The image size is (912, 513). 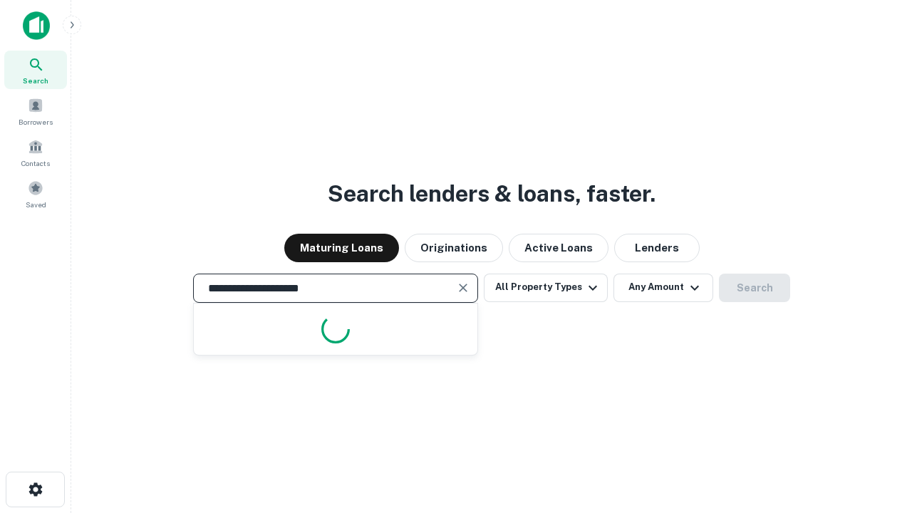 I want to click on button: Maturing Loans, so click(x=341, y=248).